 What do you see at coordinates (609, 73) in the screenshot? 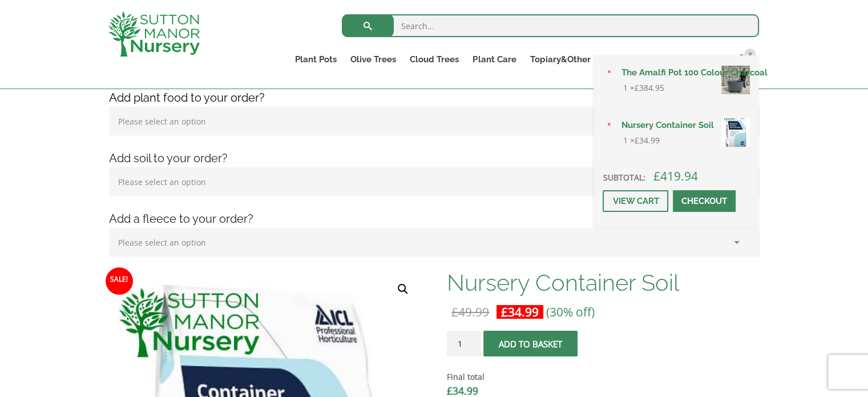
I see `a: Remove The Amalfi Pot 100 Colour Charcoal from basket` at bounding box center [609, 73].